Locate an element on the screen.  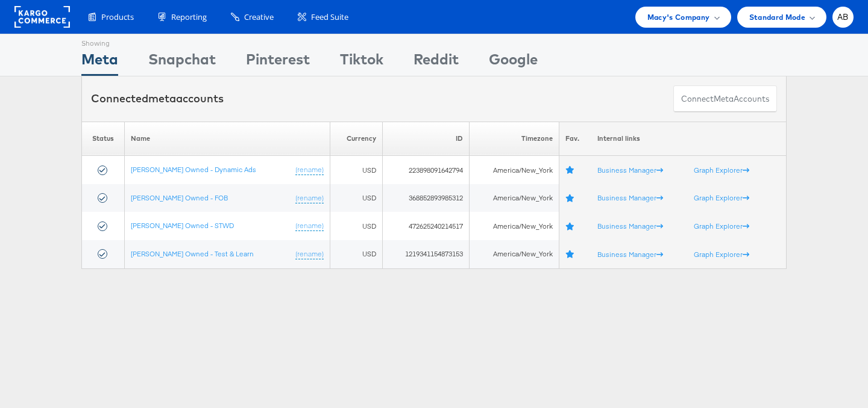
span: Standard Mode is located at coordinates (777, 17).